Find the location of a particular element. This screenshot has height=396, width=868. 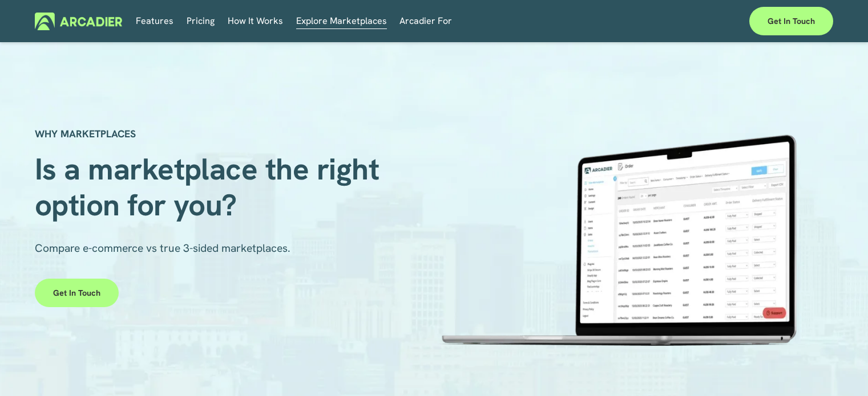

span: How It Works is located at coordinates (255, 21).